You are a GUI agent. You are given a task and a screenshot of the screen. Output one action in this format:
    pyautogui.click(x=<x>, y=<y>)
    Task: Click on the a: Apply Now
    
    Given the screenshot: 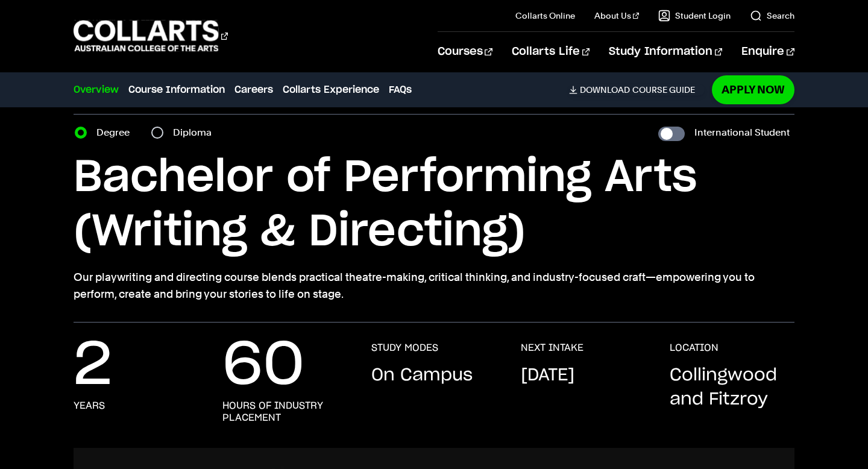 What is the action you would take?
    pyautogui.click(x=753, y=90)
    